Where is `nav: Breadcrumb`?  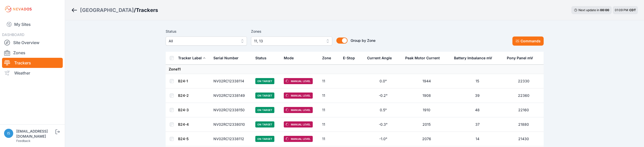 nav: Breadcrumb is located at coordinates (115, 10).